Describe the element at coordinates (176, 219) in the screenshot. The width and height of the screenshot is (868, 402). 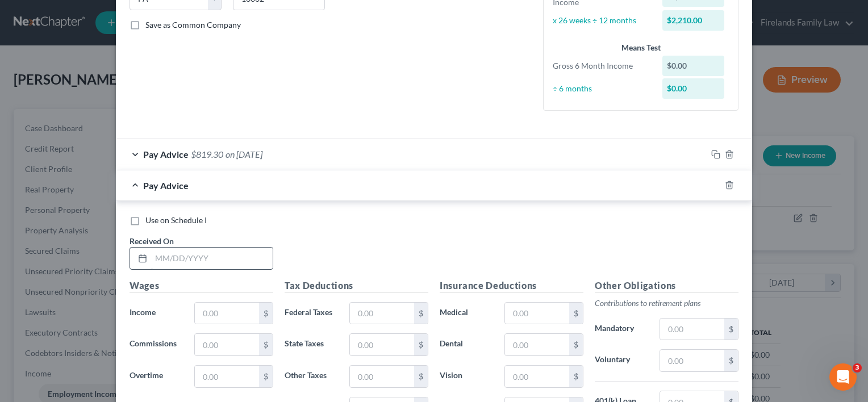
I see `span: Use on Schedule I` at that location.